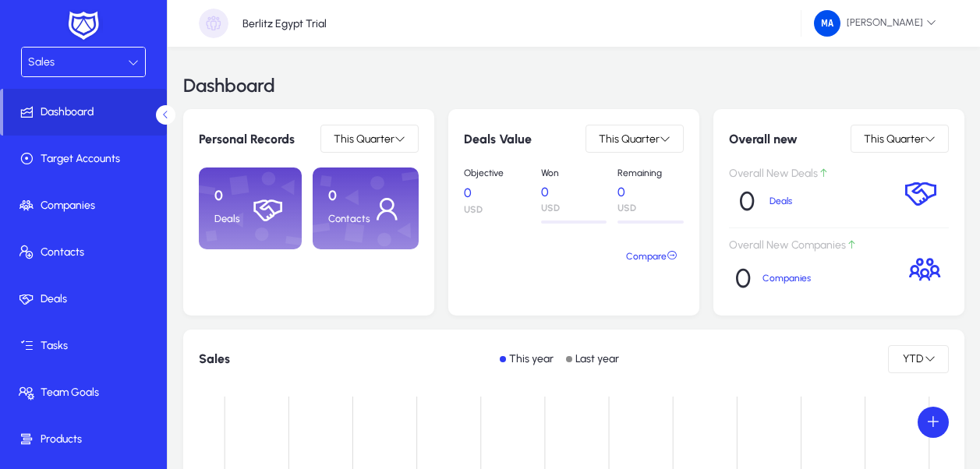  What do you see at coordinates (87, 393) in the screenshot?
I see `a: Team Goals` at bounding box center [87, 393].